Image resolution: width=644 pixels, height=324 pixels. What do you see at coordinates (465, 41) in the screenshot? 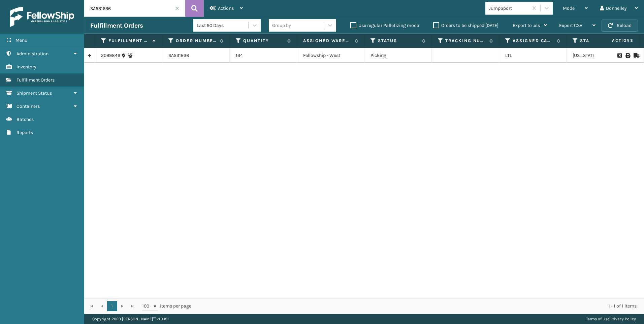
I see `label: Tracking Number` at bounding box center [465, 41].